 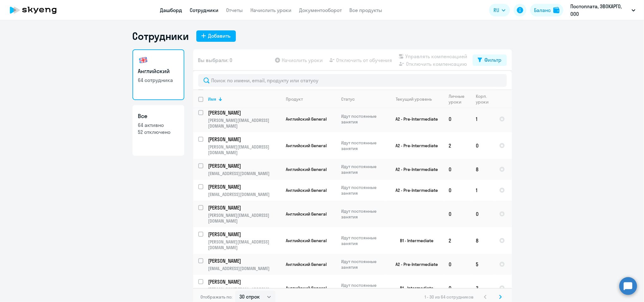 I want to click on div: Фильтр, so click(x=493, y=60).